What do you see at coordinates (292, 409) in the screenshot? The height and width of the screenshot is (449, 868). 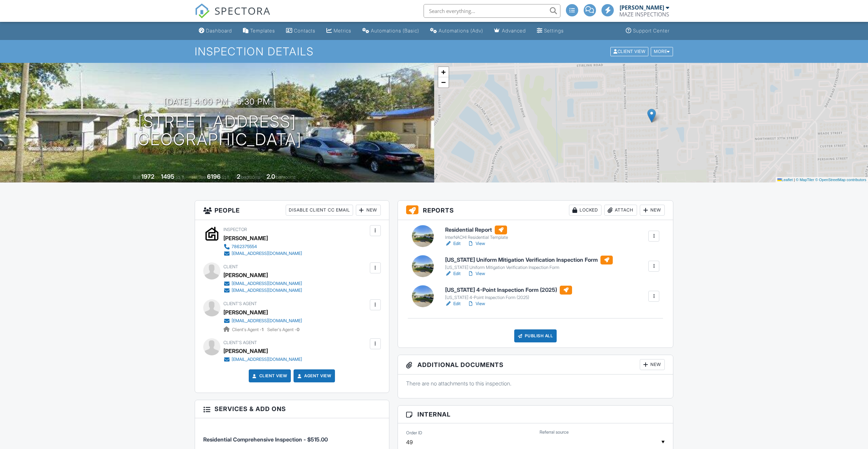 I see `h3: Services & Add ons` at bounding box center [292, 409].